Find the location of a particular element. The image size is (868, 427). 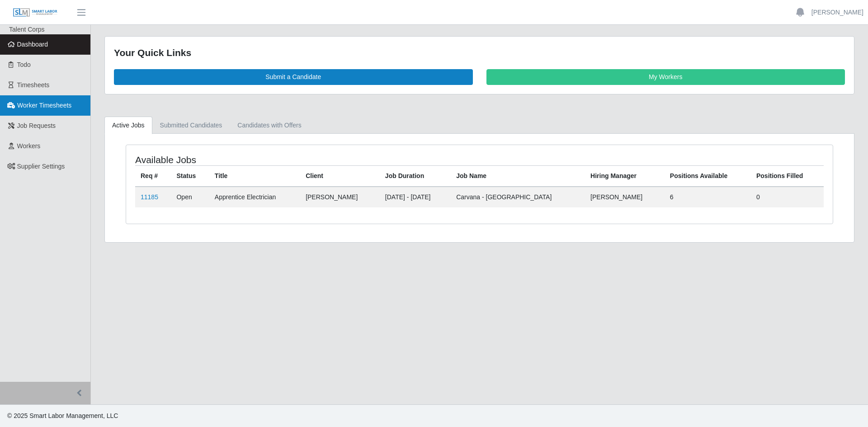

th: Status is located at coordinates (190, 176).